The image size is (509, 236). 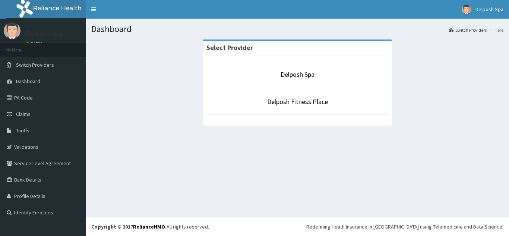 I want to click on h1: Dashboard, so click(x=298, y=29).